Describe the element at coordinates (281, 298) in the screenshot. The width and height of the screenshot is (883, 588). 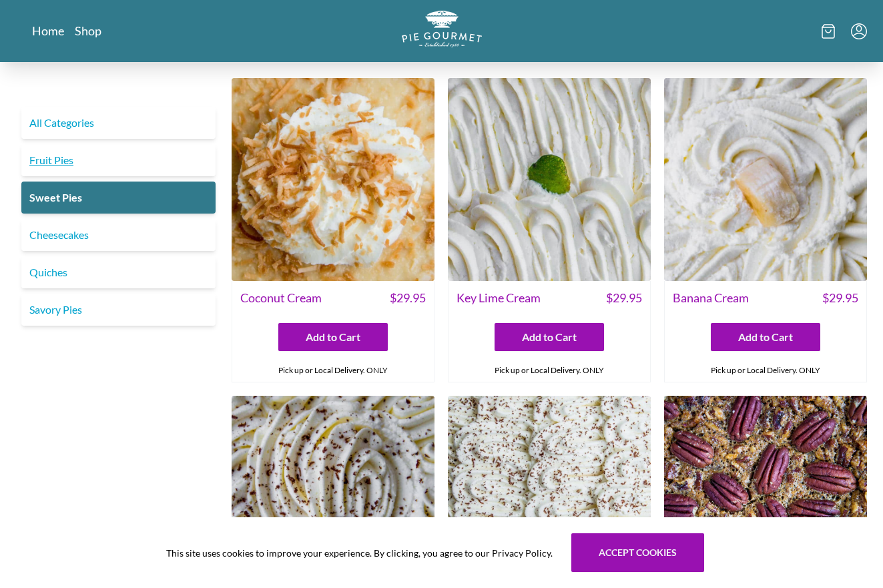
I see `span: Coconut Cream` at that location.